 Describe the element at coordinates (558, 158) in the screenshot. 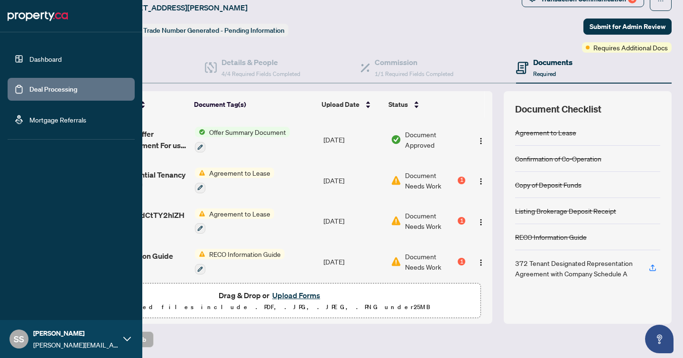

I see `div: Confirmation of Co-Operation` at that location.